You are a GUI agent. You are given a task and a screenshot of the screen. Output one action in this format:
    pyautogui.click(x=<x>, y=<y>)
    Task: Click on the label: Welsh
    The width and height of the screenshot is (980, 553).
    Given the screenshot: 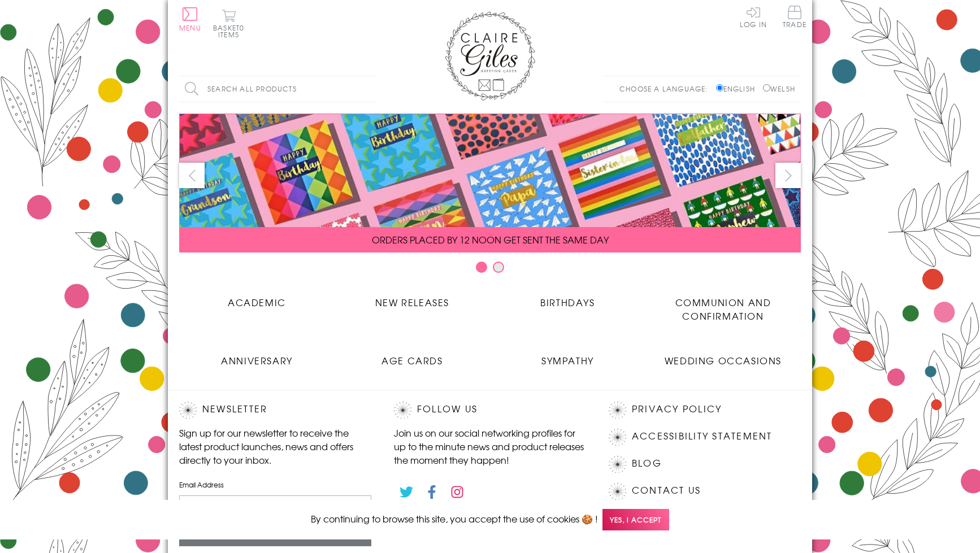 What is the action you would take?
    pyautogui.click(x=779, y=89)
    